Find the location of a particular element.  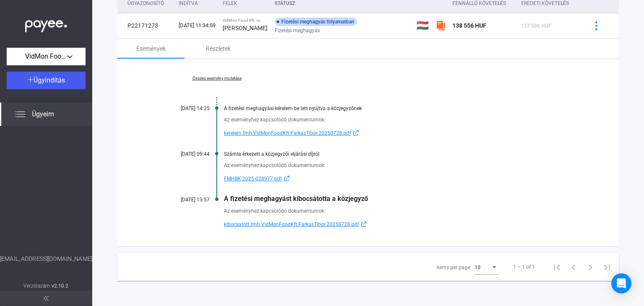

a: Összes esemény mutatása is located at coordinates (217, 78).